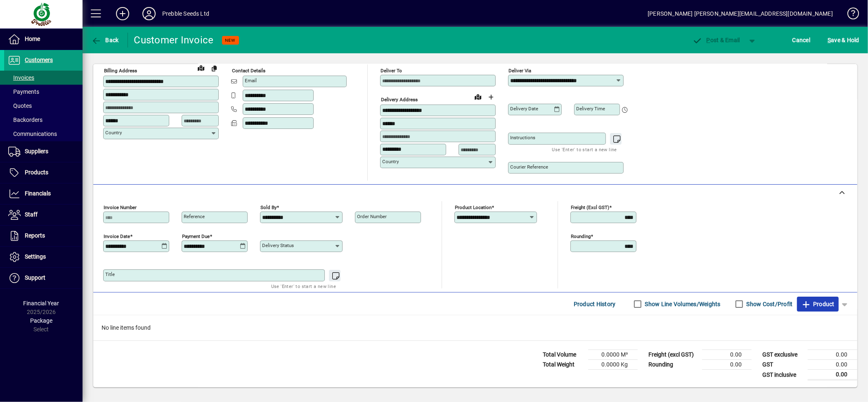 The image size is (868, 402). What do you see at coordinates (613, 355) in the screenshot?
I see `td: 0.0000 M³` at bounding box center [613, 355].